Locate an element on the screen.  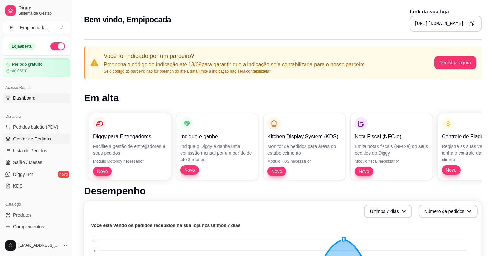
button: Registrar agora is located at coordinates (455, 63).